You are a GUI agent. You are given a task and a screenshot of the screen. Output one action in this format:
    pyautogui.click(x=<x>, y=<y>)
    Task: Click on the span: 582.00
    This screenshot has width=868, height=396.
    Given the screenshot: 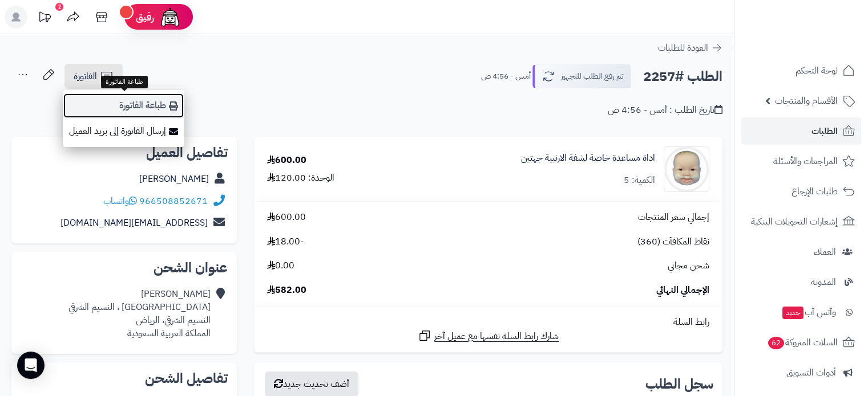 What is the action you would take?
    pyautogui.click(x=287, y=290)
    